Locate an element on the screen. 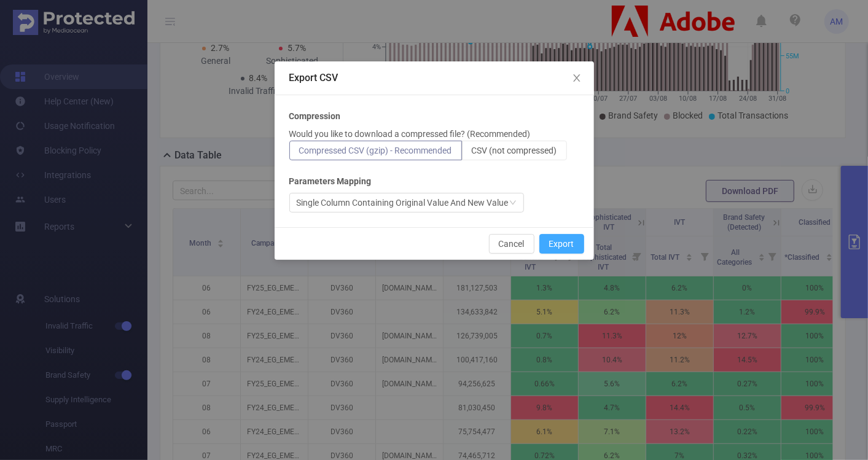 The image size is (868, 460). b: Compression is located at coordinates (315, 116).